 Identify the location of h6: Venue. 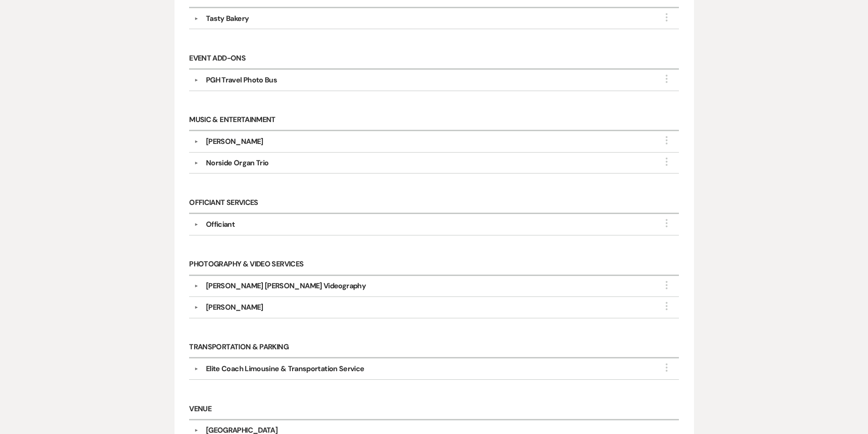
(434, 410).